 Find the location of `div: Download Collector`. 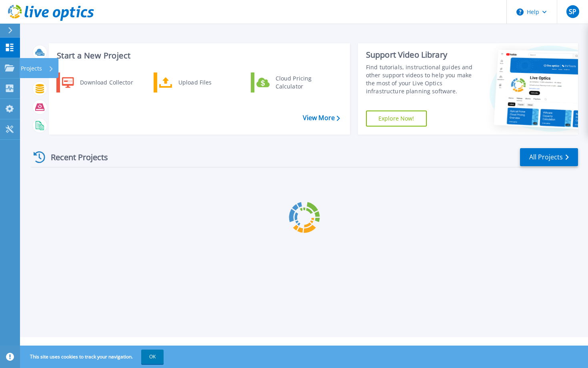

div: Download Collector is located at coordinates (106, 83).